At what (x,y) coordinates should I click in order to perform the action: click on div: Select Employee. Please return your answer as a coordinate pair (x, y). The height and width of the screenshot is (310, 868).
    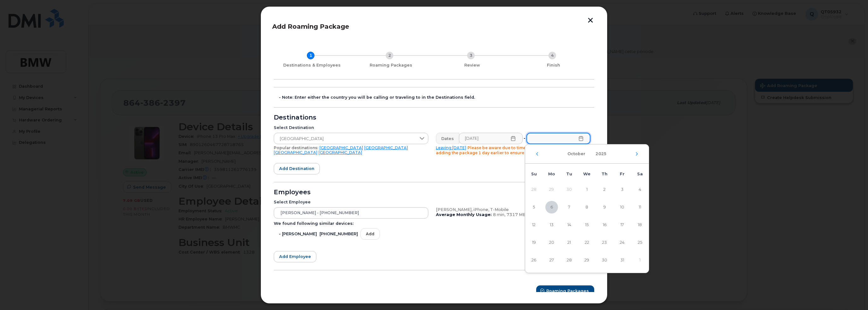
    Looking at the image, I should click on (351, 202).